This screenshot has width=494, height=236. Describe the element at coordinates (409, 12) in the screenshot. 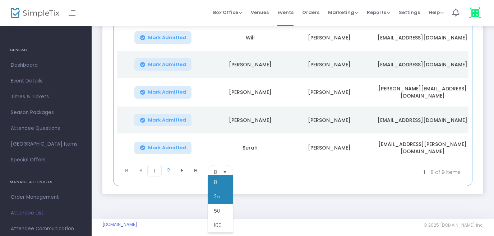

I see `span: Settings` at that location.